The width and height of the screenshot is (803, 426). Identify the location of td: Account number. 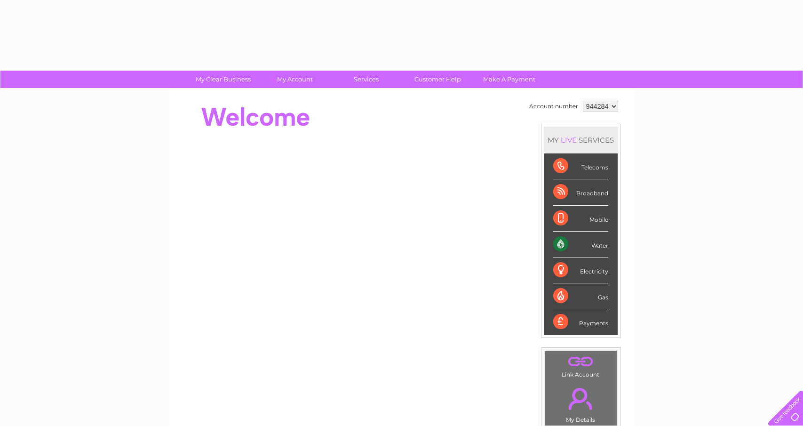
(554, 106).